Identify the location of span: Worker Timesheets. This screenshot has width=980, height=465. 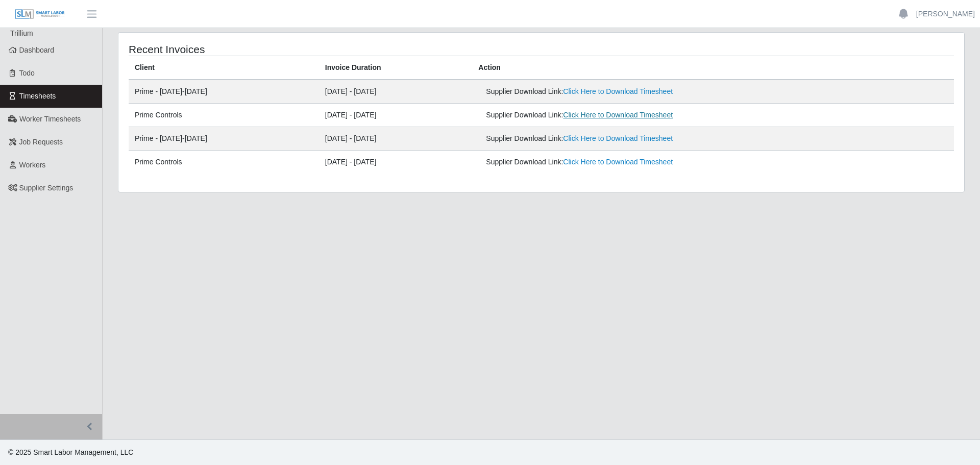
(50, 119).